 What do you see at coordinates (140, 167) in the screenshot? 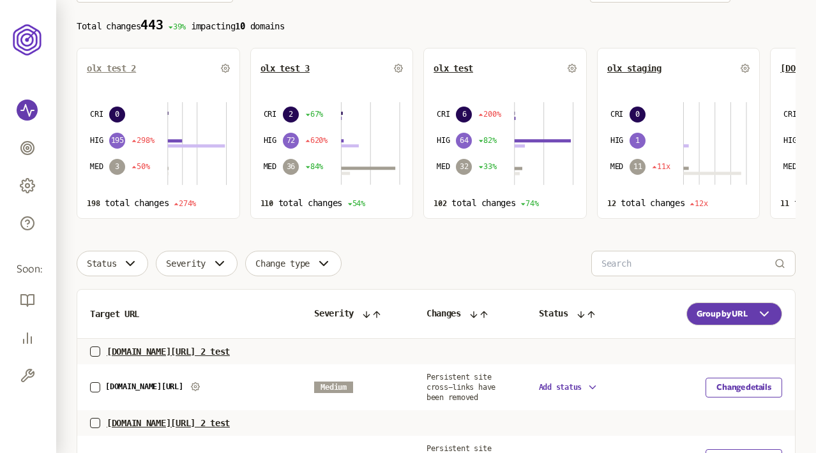
I see `span: 50%` at bounding box center [140, 167].